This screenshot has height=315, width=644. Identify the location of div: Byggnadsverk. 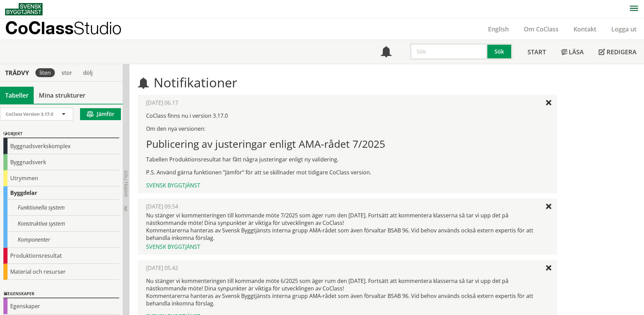
(62, 162).